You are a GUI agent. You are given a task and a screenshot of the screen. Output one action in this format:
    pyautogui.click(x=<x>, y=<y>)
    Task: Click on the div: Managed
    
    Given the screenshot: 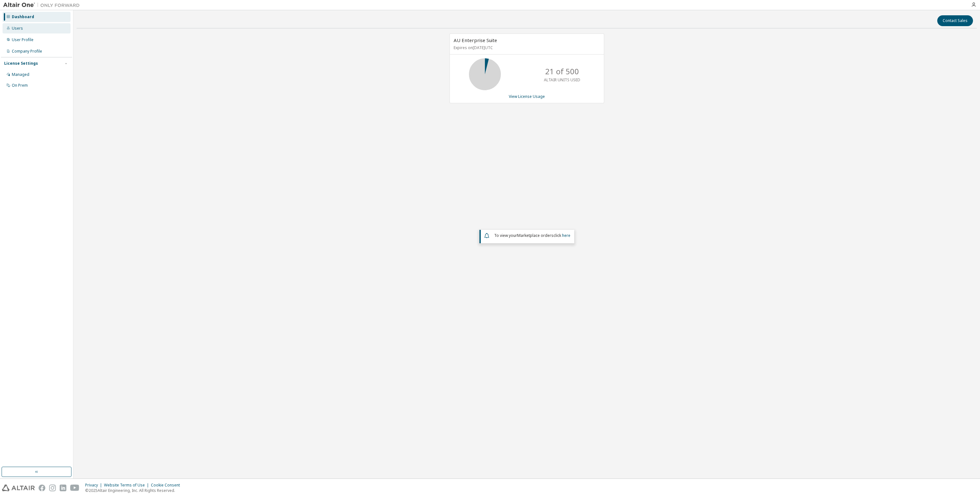 What is the action you would take?
    pyautogui.click(x=20, y=74)
    